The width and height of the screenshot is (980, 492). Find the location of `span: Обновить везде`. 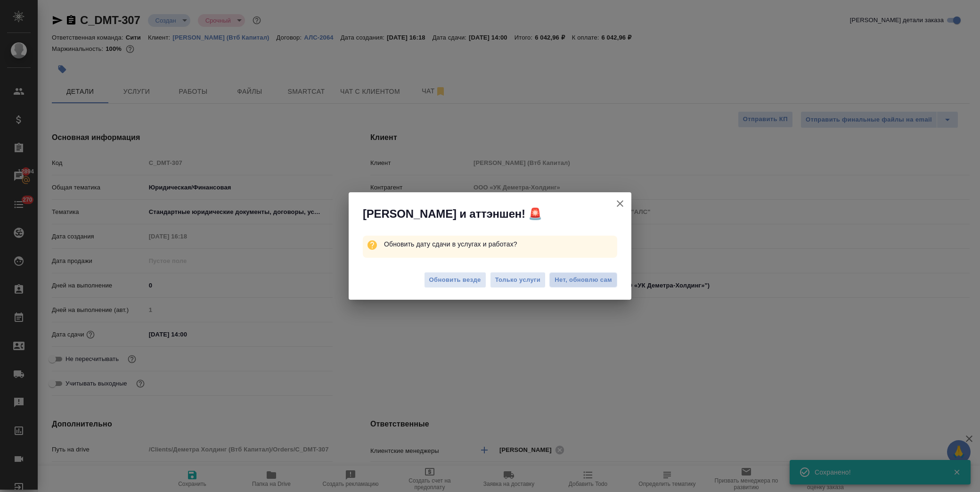

span: Обновить везде is located at coordinates (455, 280).